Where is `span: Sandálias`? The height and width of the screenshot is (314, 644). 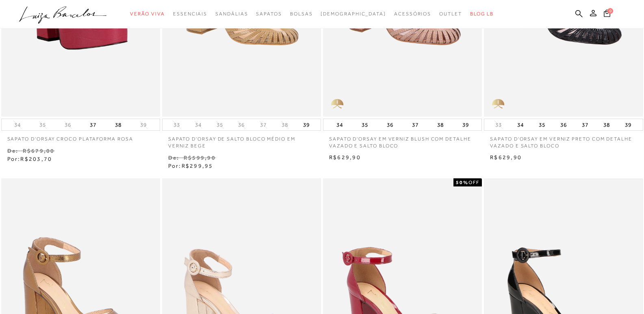
span: Sandálias is located at coordinates (232, 14).